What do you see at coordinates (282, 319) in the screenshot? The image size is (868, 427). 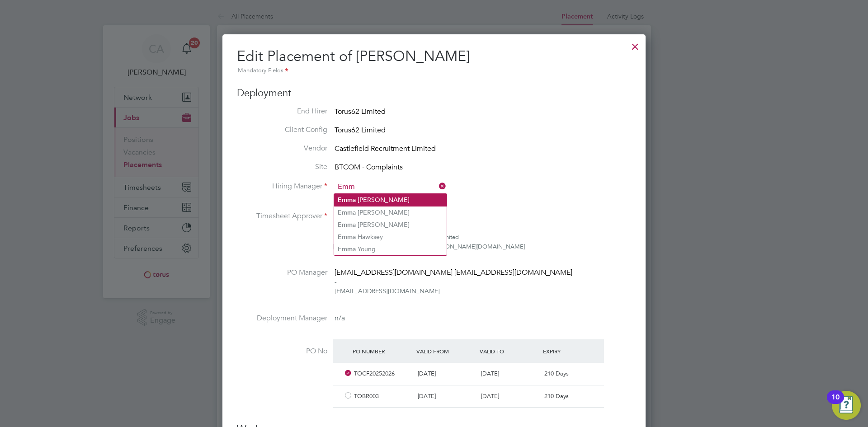 I see `label: Deployment Manager` at bounding box center [282, 319].